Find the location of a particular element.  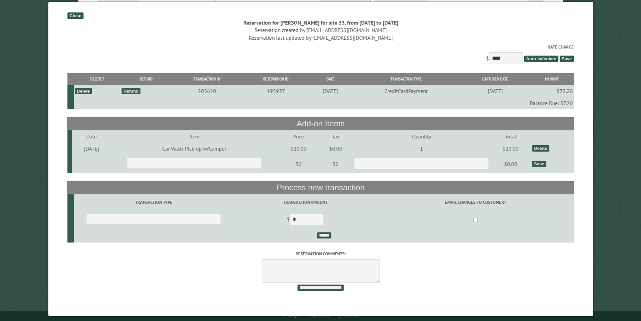

td: $72.20 is located at coordinates (552, 91).